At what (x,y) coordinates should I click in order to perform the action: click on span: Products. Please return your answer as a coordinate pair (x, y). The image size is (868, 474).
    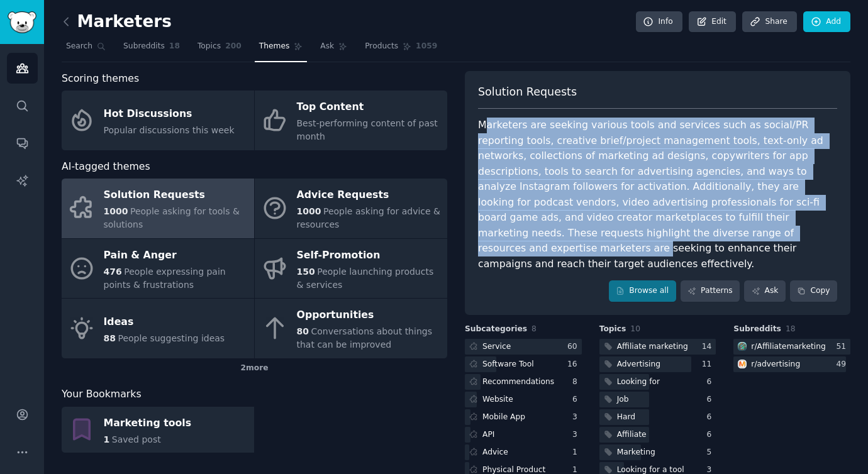
    Looking at the image, I should click on (381, 46).